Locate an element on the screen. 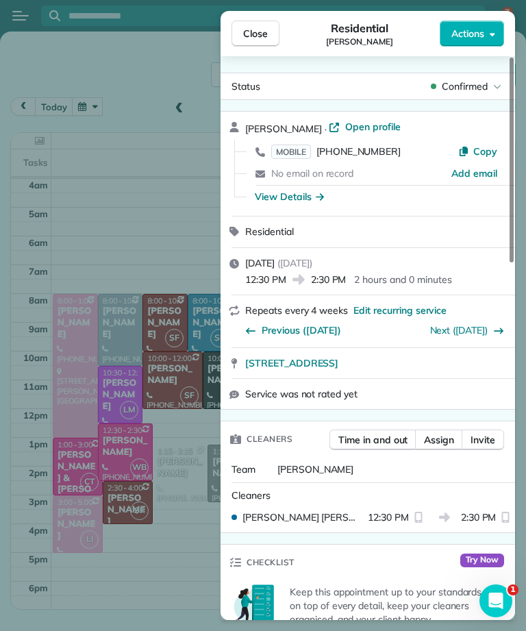 The image size is (526, 631). span: Open profile is located at coordinates (373, 127).